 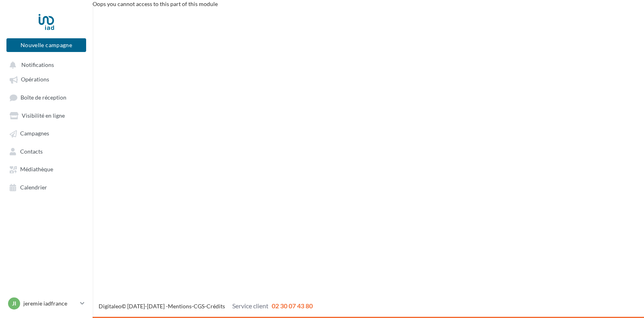 I want to click on span: Contacts, so click(x=31, y=151).